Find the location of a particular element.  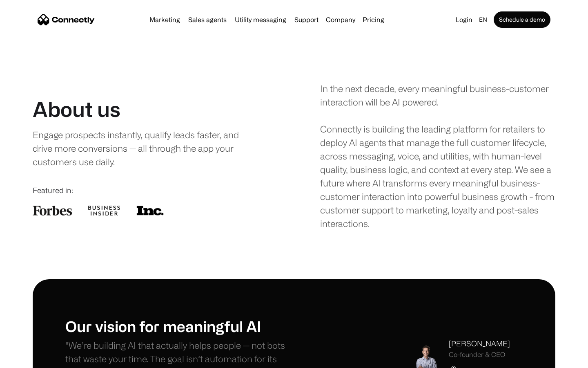

h1: Our vision for meaningful AI is located at coordinates (180, 326).